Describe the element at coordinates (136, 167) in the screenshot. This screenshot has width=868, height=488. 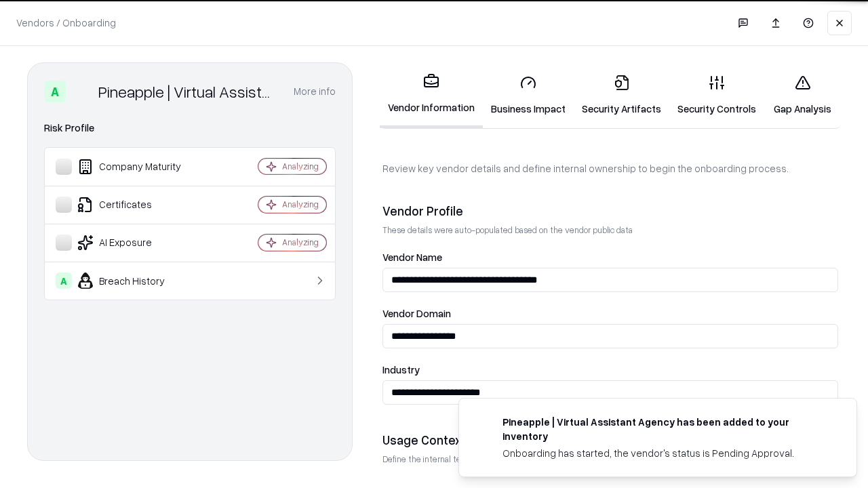
I see `div: Company Maturity` at that location.